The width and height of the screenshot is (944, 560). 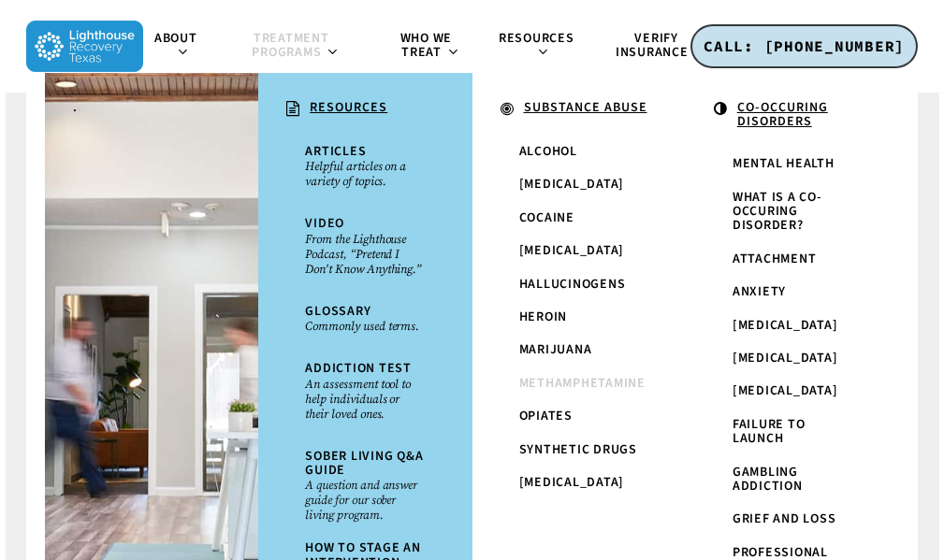 I want to click on small: A question and answer guide for our sober living program., so click(x=365, y=501).